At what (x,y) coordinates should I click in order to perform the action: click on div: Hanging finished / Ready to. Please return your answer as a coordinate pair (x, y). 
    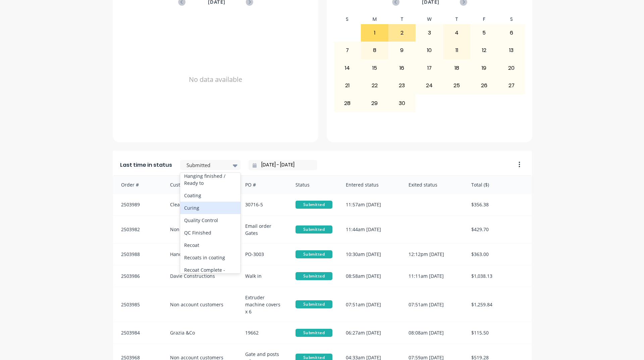
    Looking at the image, I should click on (210, 180).